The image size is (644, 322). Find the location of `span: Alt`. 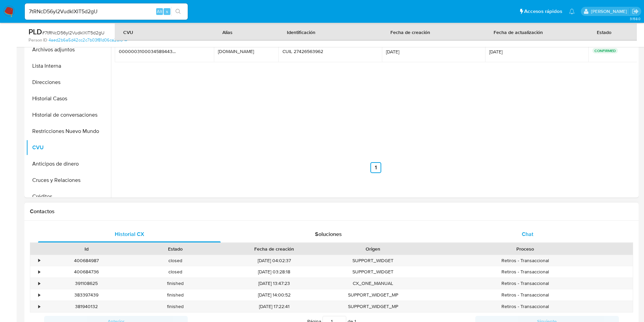

span: Alt is located at coordinates (159, 11).